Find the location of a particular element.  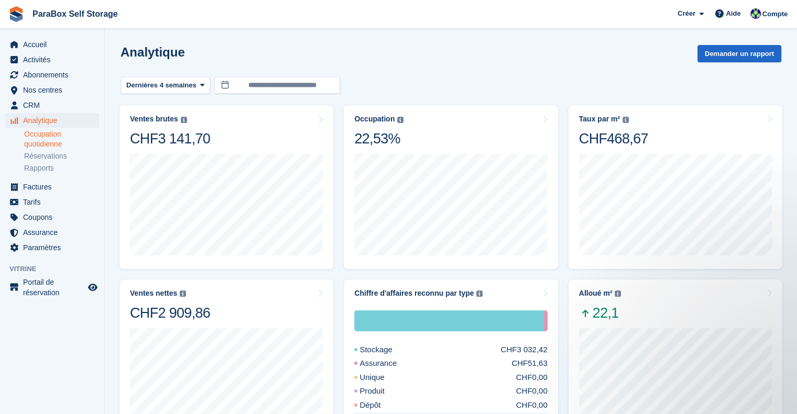

span: Aide is located at coordinates (733, 14).